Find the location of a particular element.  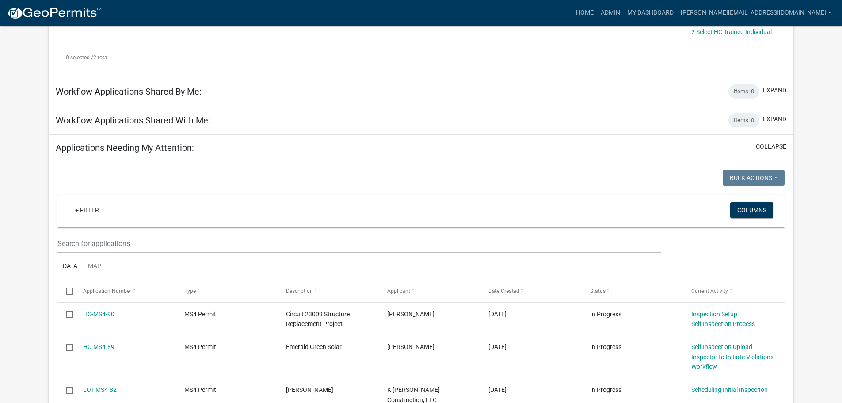

a: Self Inspection Upload is located at coordinates (722, 346).